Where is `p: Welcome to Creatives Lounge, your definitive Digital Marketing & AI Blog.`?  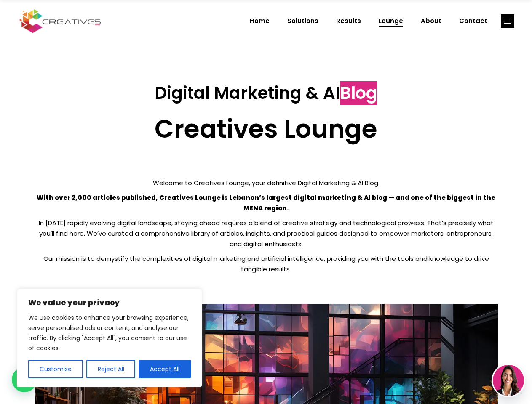 p: Welcome to Creatives Lounge, your definitive Digital Marketing & AI Blog. is located at coordinates (266, 182).